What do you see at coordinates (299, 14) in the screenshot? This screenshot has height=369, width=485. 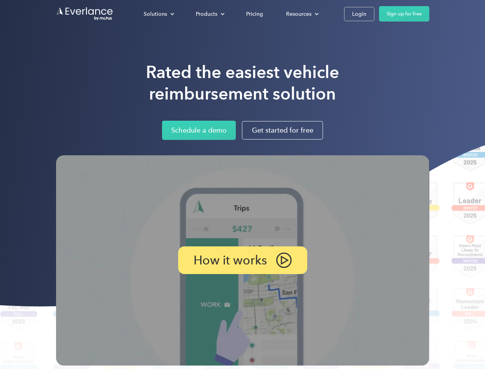 I see `div: Resources` at bounding box center [299, 14].